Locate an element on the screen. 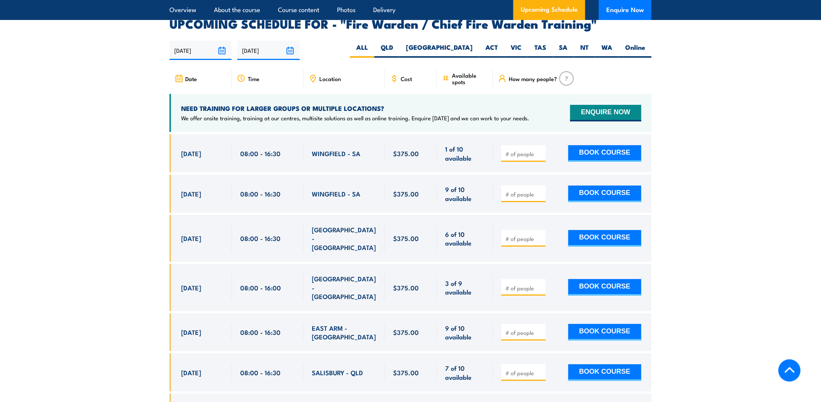 The width and height of the screenshot is (821, 402). span: 7 of 10 available is located at coordinates (465, 372).